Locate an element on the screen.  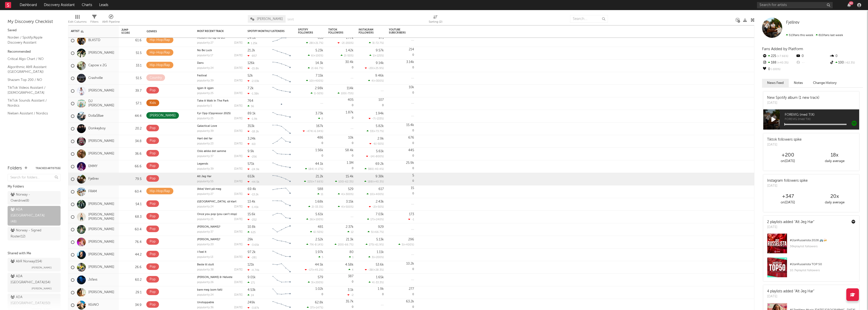
a: Dolla$Bae is located at coordinates (96, 116).